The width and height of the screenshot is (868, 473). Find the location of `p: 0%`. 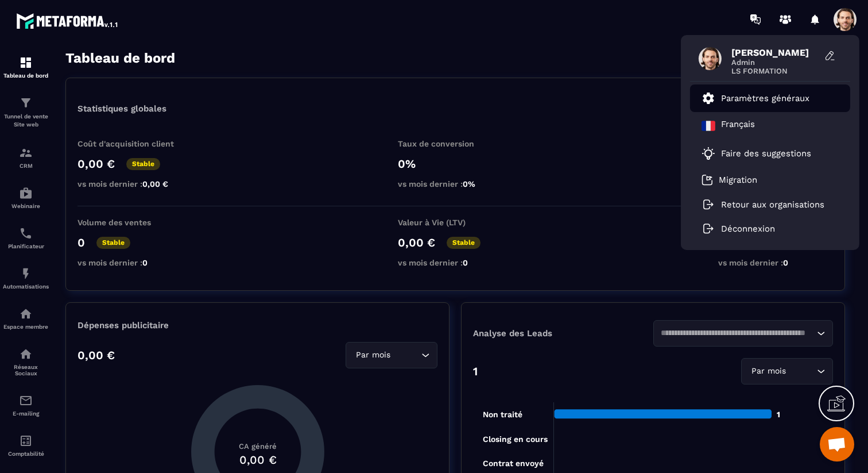

p: 0% is located at coordinates (455, 164).